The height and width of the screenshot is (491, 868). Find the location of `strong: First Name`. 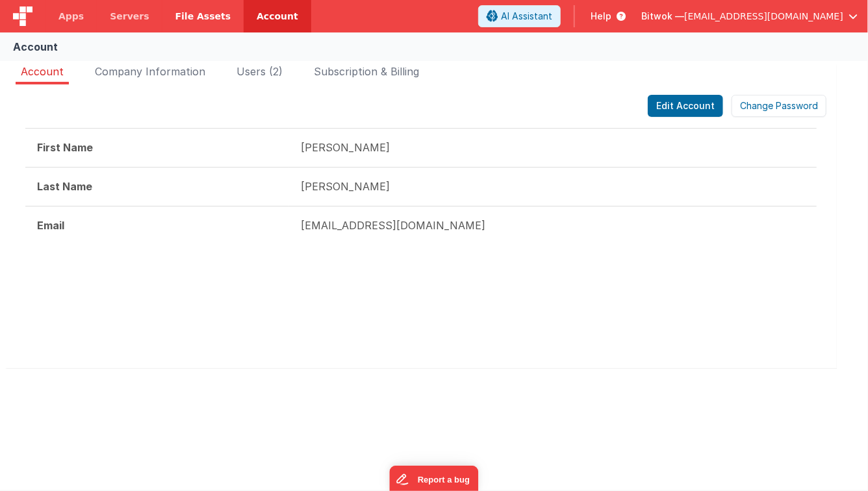

strong: First Name is located at coordinates (65, 148).